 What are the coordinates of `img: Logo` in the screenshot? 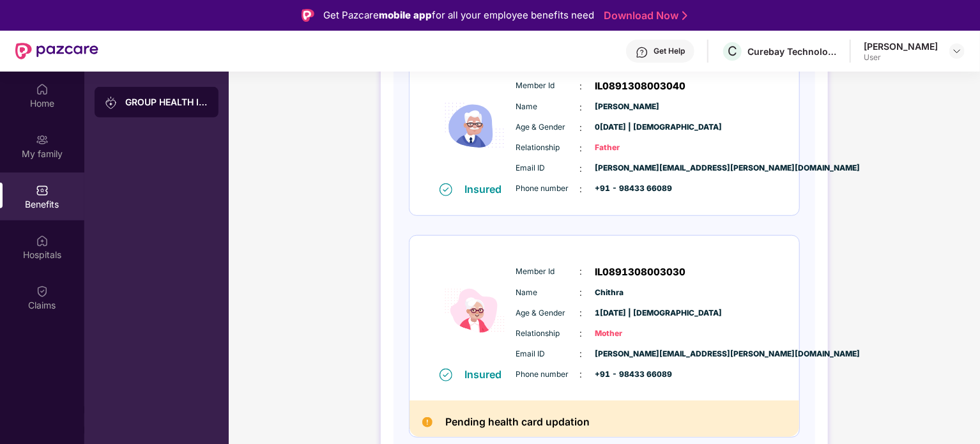 It's located at (308, 15).